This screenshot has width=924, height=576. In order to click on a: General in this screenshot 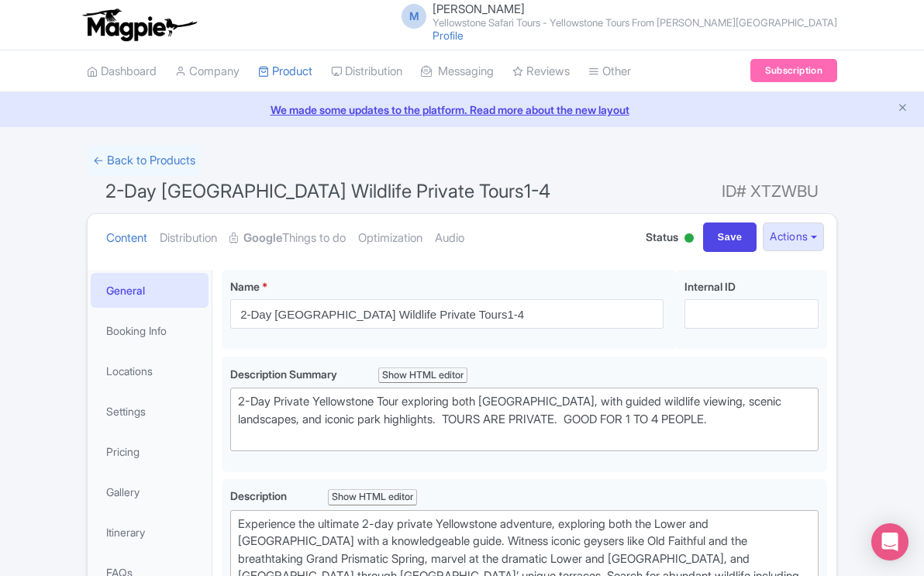, I will do `click(150, 290)`.